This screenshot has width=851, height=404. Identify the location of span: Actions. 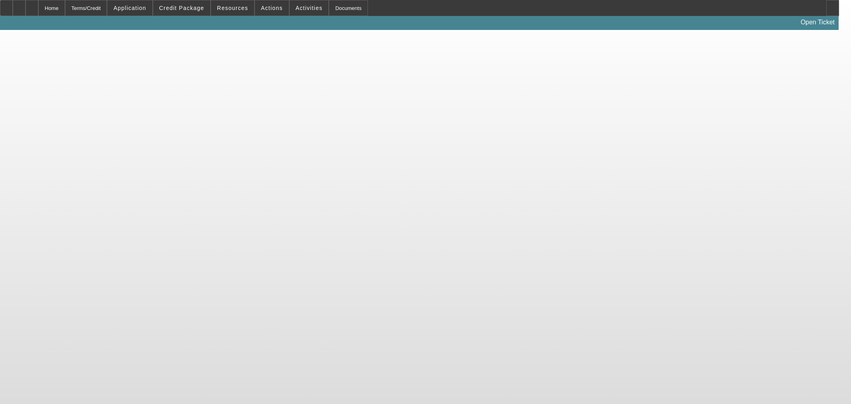
(272, 8).